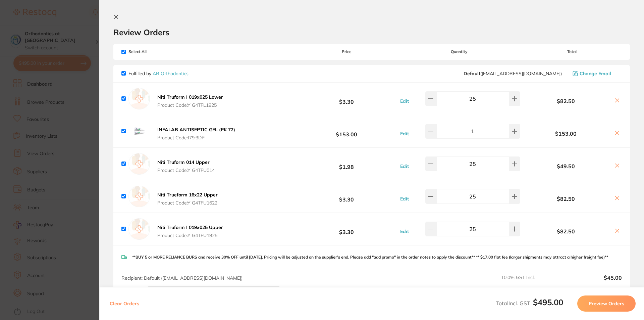  What do you see at coordinates (529, 303) in the screenshot?
I see `span: Total Incl. GST` at bounding box center [529, 303].